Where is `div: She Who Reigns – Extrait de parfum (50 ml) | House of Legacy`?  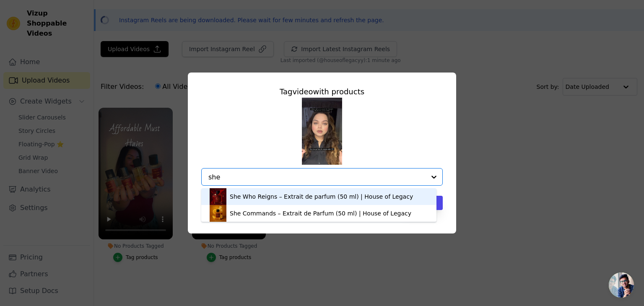
div: She Who Reigns – Extrait de parfum (50 ml) | House of Legacy is located at coordinates (321, 197).